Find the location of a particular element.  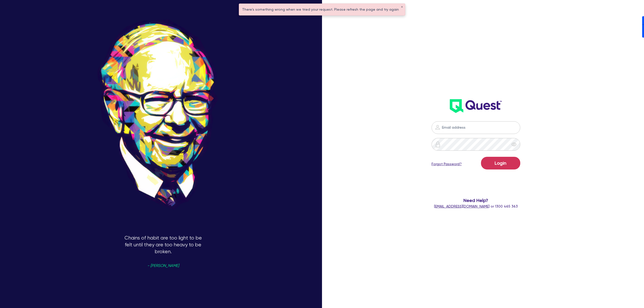

span: Need Help? is located at coordinates (475, 200).